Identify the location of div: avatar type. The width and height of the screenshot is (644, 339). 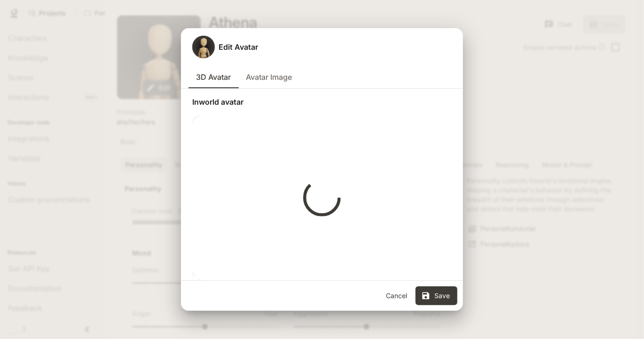
(322, 77).